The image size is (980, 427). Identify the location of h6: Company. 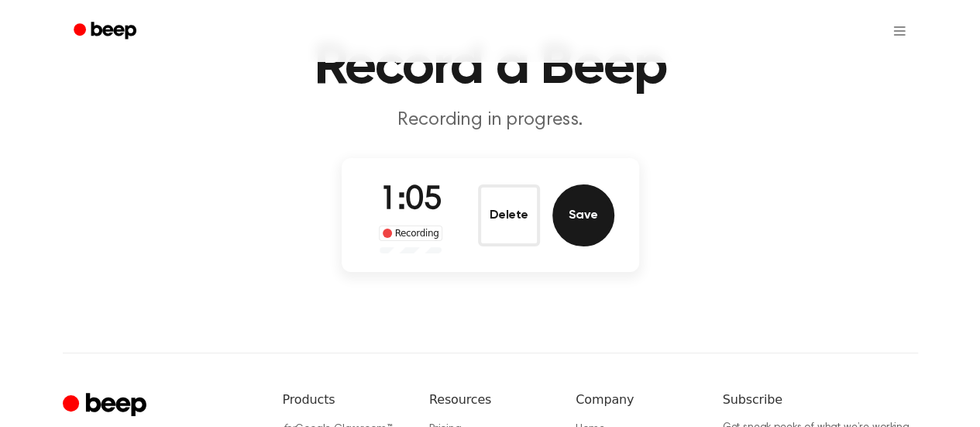
(636, 400).